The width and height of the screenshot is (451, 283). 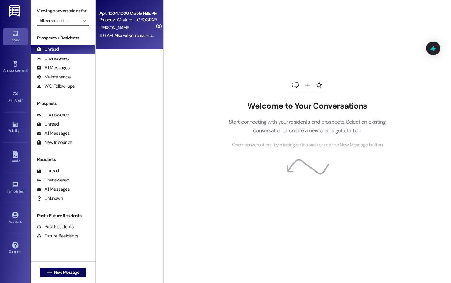 What do you see at coordinates (15, 97) in the screenshot?
I see `a: Site Visit •` at bounding box center [15, 97].